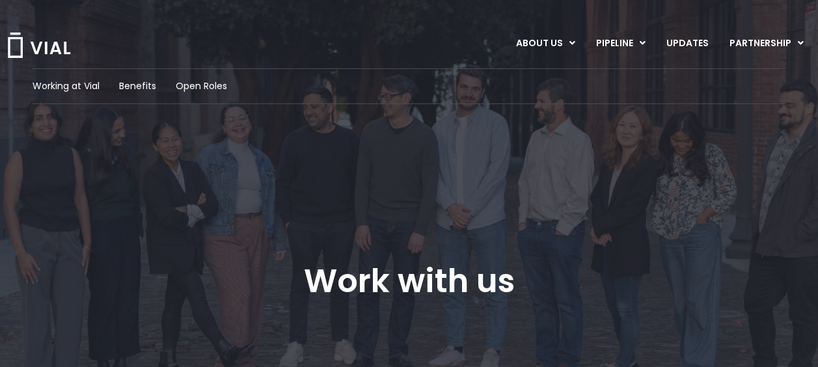  I want to click on a: Open Roles, so click(201, 86).